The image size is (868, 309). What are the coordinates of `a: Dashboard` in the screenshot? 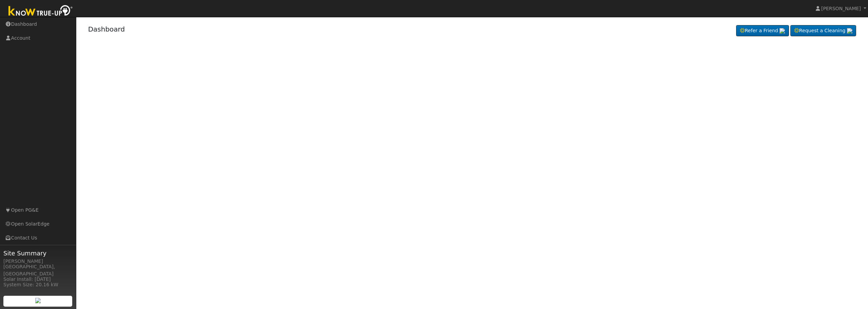 It's located at (107, 29).